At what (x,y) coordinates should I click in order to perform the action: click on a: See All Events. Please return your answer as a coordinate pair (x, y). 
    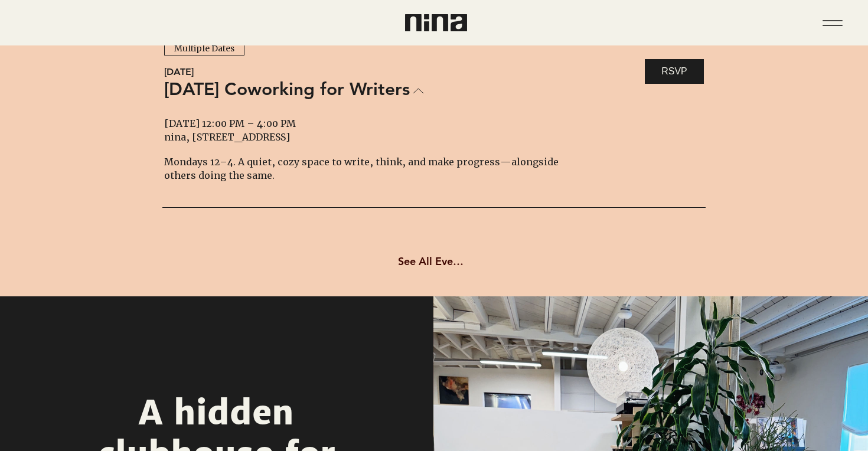
    Looking at the image, I should click on (433, 261).